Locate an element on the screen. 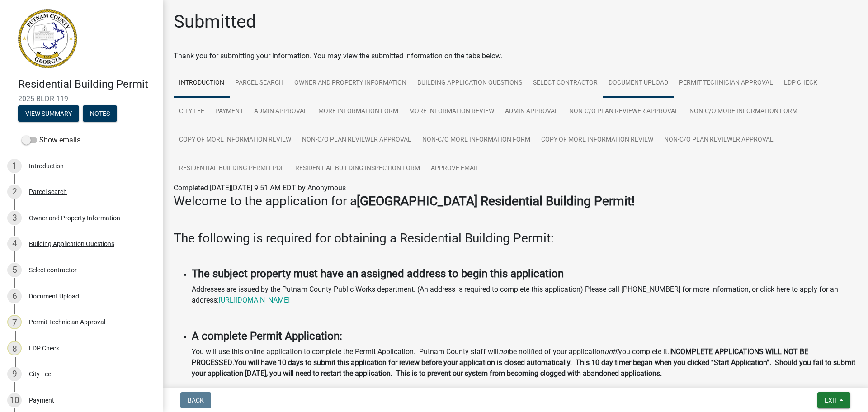  a: Introduction is located at coordinates (202, 83).